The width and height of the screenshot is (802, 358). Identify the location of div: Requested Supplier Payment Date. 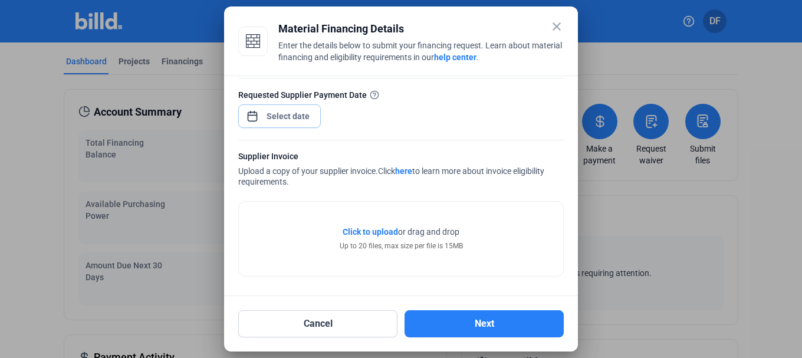
(401, 94).